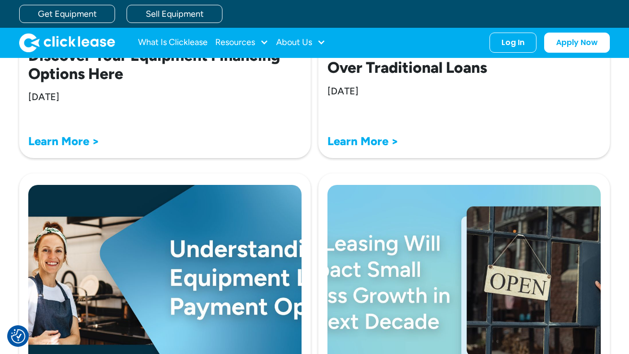 The width and height of the screenshot is (629, 354). I want to click on button: Consent Preferences, so click(18, 337).